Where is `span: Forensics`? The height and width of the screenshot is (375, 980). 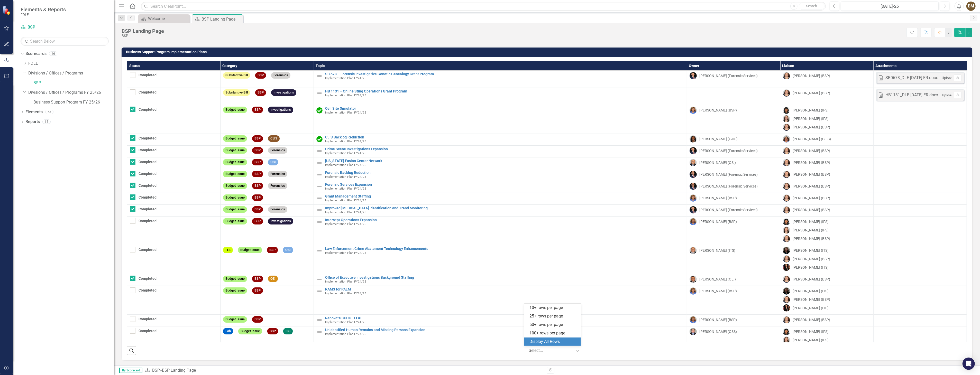
span: Forensics is located at coordinates (278, 174).